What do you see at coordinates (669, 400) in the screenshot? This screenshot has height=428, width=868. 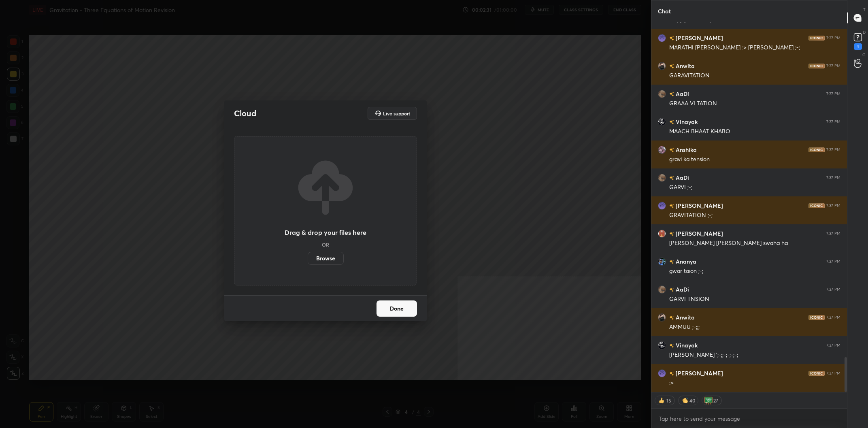 I see `div: 15` at bounding box center [669, 400].